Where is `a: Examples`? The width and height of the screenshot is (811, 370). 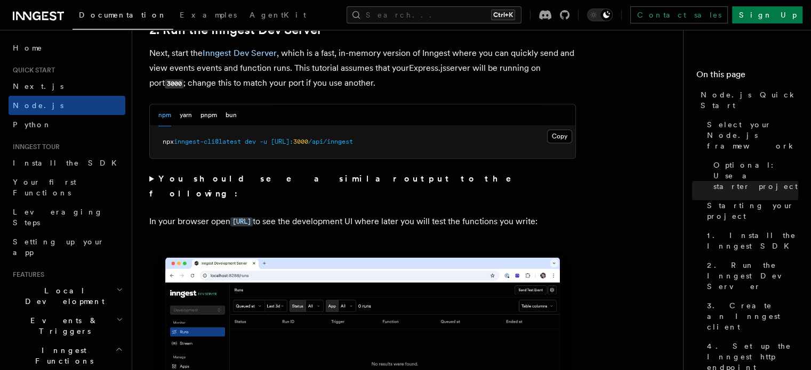
a: Examples is located at coordinates (208, 16).